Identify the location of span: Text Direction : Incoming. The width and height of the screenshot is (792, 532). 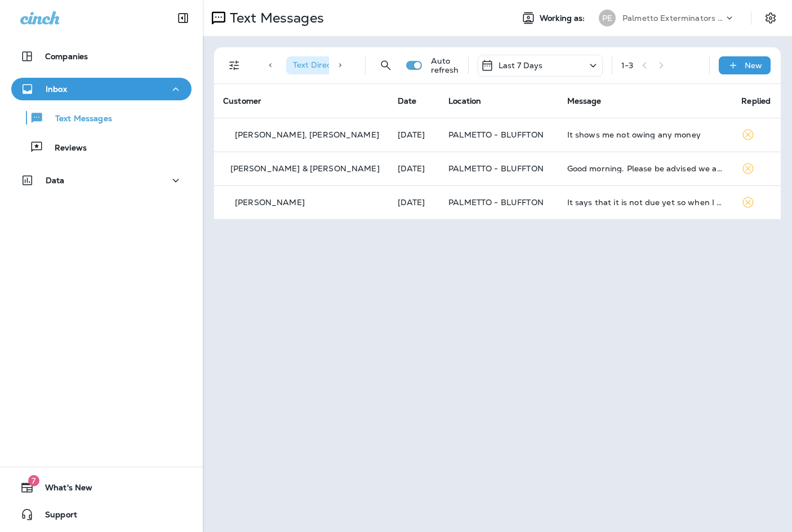
(338, 65).